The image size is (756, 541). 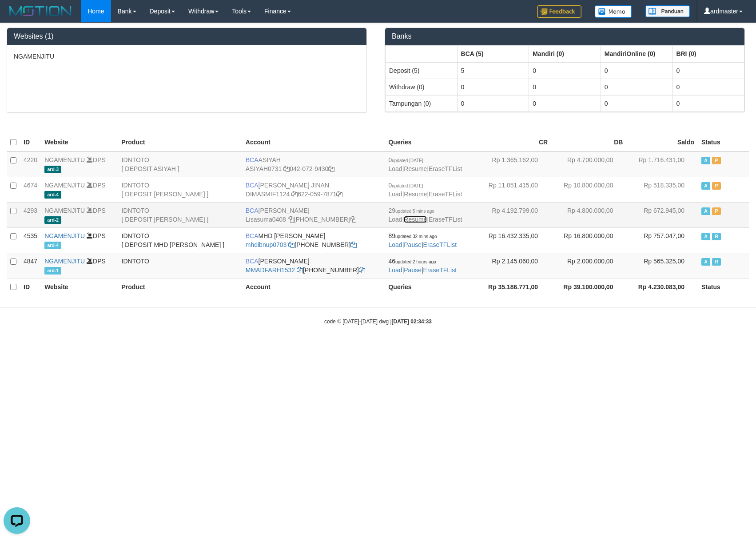 I want to click on span: ard-2, so click(x=53, y=220).